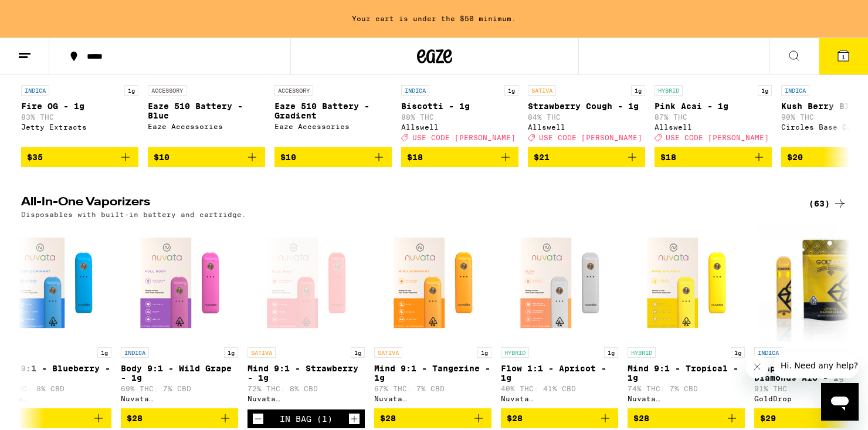 The image size is (868, 430). Describe the element at coordinates (843, 57) in the screenshot. I see `button: 1` at that location.